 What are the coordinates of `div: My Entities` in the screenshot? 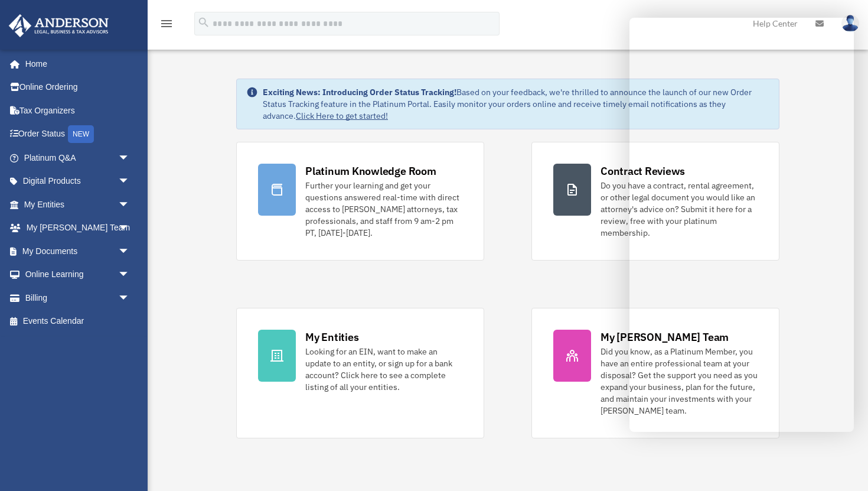 It's located at (332, 337).